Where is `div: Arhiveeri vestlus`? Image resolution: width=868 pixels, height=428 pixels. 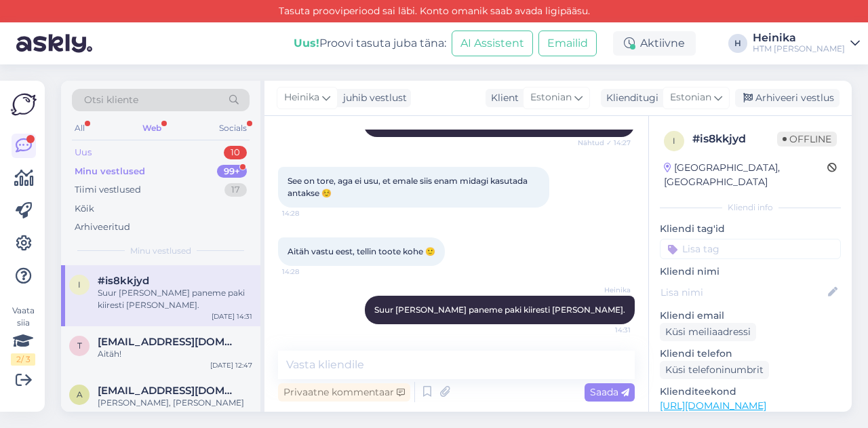 div: Arhiveeri vestlus is located at coordinates (787, 97).